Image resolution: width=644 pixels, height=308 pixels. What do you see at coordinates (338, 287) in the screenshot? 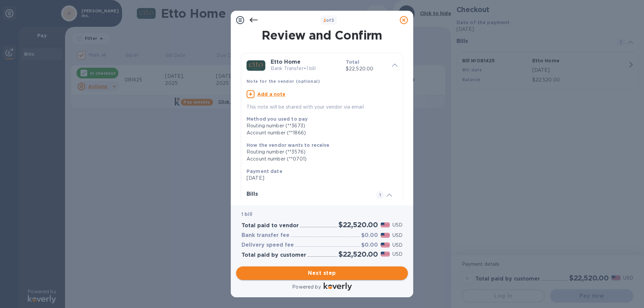
I see `img: Logo` at bounding box center [338, 287].